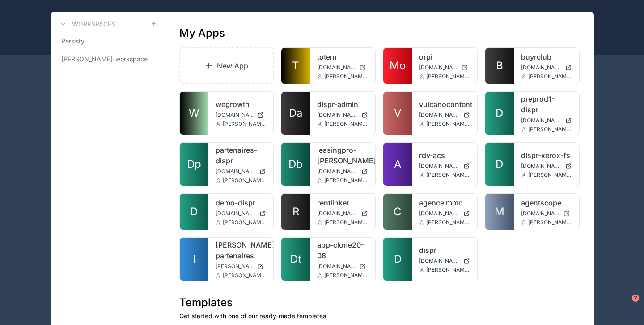  I want to click on a: Dp, so click(194, 164).